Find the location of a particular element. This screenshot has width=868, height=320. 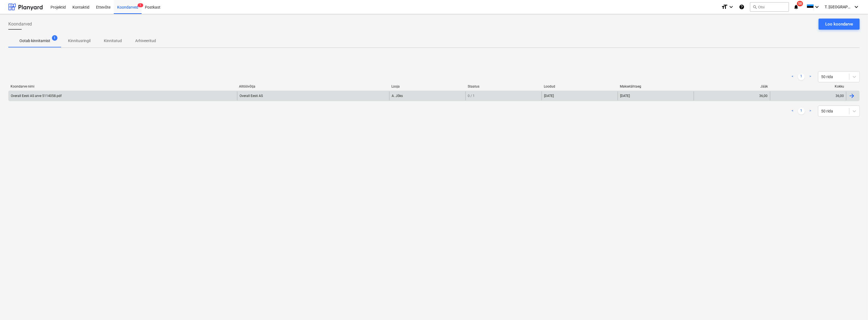

div: A. Jõks is located at coordinates (427, 96).